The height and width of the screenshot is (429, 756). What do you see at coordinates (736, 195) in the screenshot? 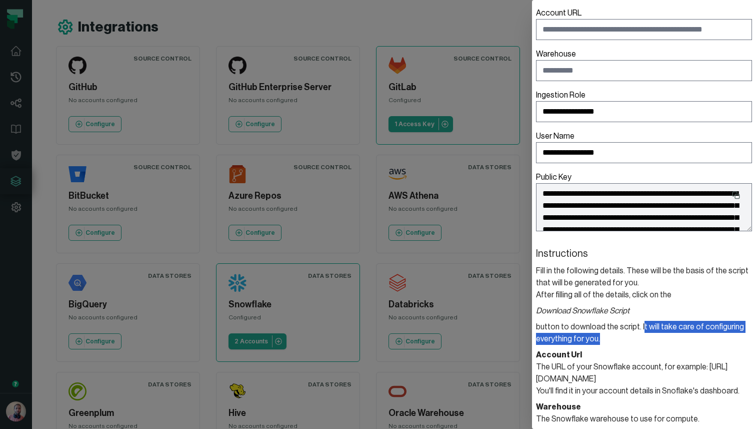
I see `button: Public Key` at bounding box center [736, 195].